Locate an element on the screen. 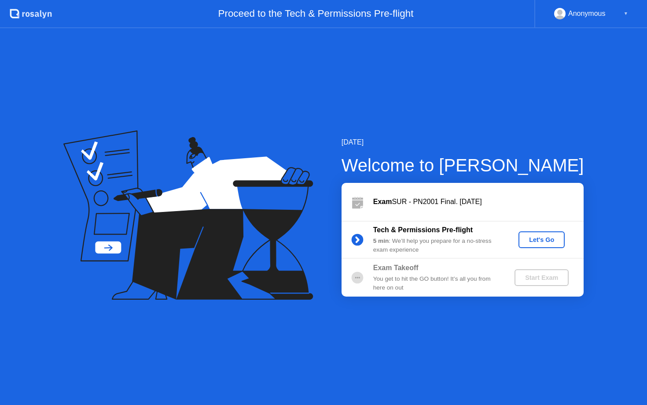 This screenshot has width=647, height=405. button: Start Exam is located at coordinates (542, 277).